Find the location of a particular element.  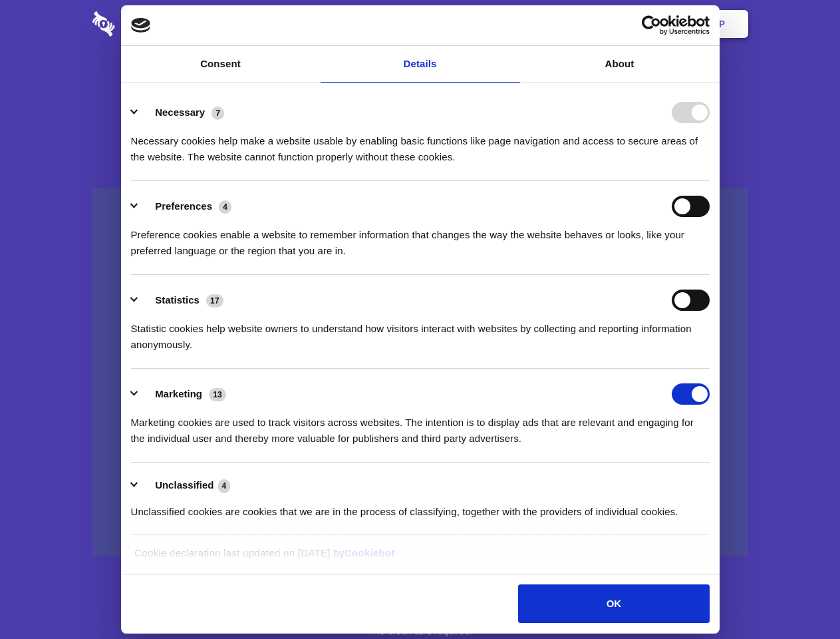

div: Preference cookies enable a website to remember information that changes the way the website beha... is located at coordinates (420, 238).